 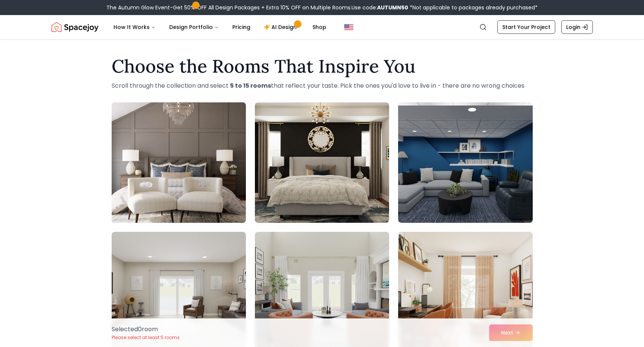 What do you see at coordinates (322, 162) in the screenshot?
I see `img: Room room-2` at bounding box center [322, 162].